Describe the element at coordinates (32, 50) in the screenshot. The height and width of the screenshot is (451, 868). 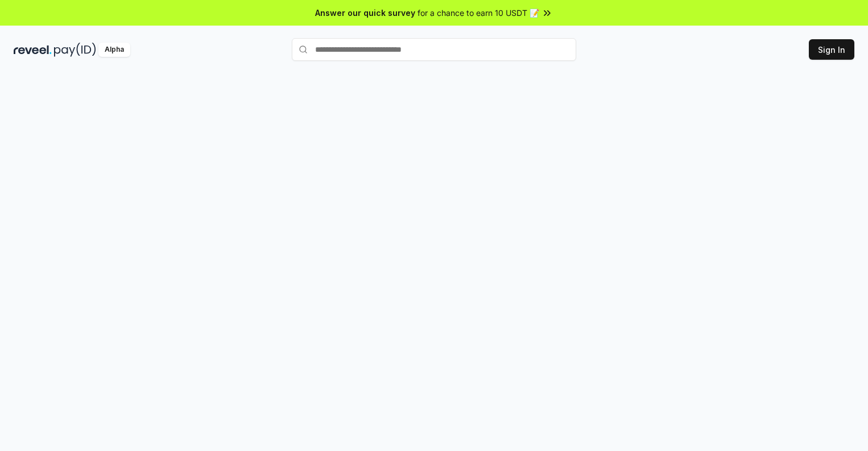
I see `img: reveel_dark` at that location.